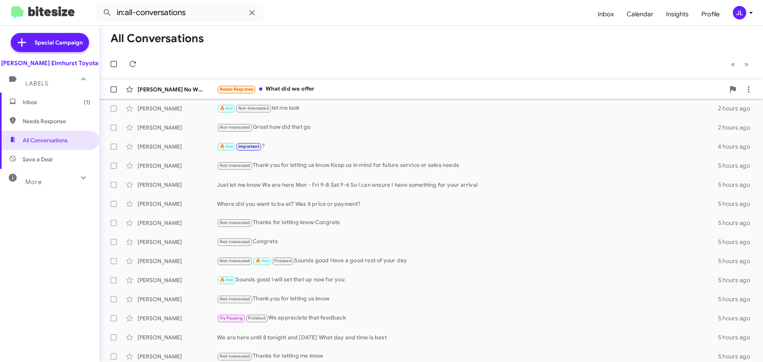 Image resolution: width=763 pixels, height=362 pixels. What do you see at coordinates (740, 64) in the screenshot?
I see `nav: Page navigation example` at bounding box center [740, 64].